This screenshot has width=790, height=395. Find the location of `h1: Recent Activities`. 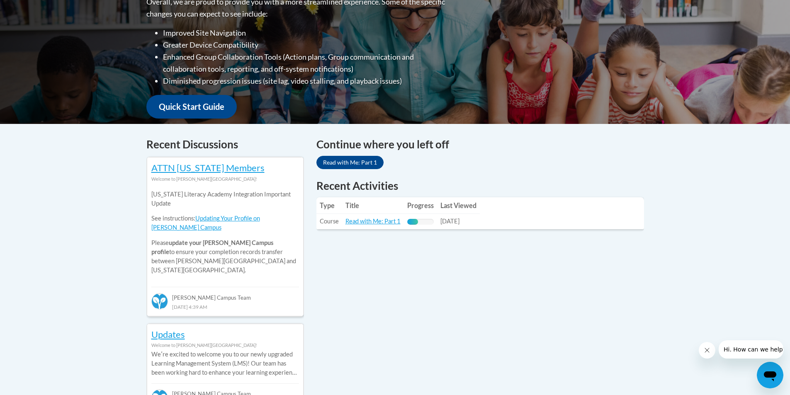

h1: Recent Activities is located at coordinates (480, 186).